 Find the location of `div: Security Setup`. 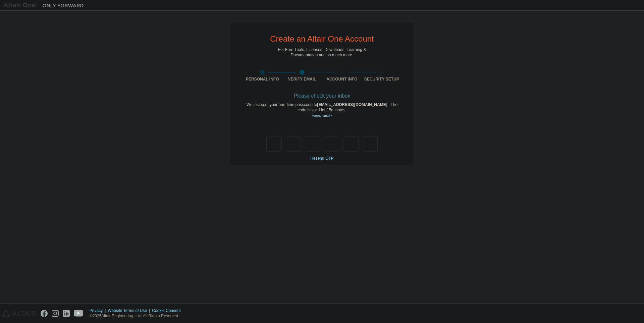

div: Security Setup is located at coordinates (381, 79).